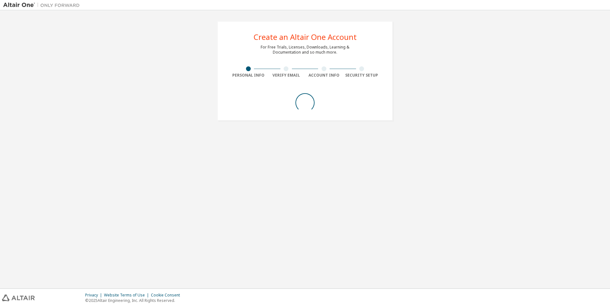 The height and width of the screenshot is (307, 610). What do you see at coordinates (43, 5) in the screenshot?
I see `img: Altair One` at bounding box center [43, 5].